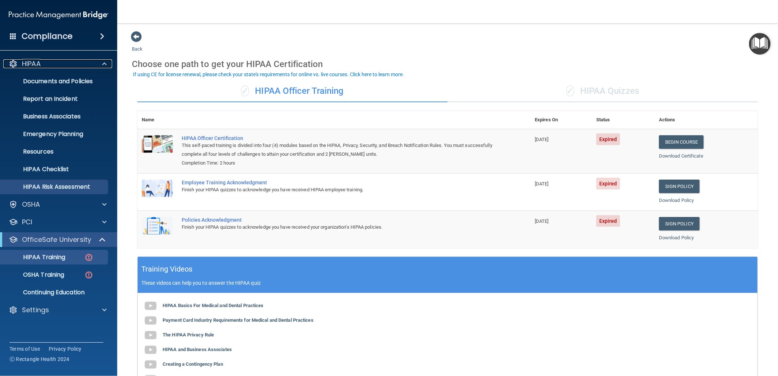 The image size is (778, 376). I want to click on a: Privacy Policy, so click(65, 349).